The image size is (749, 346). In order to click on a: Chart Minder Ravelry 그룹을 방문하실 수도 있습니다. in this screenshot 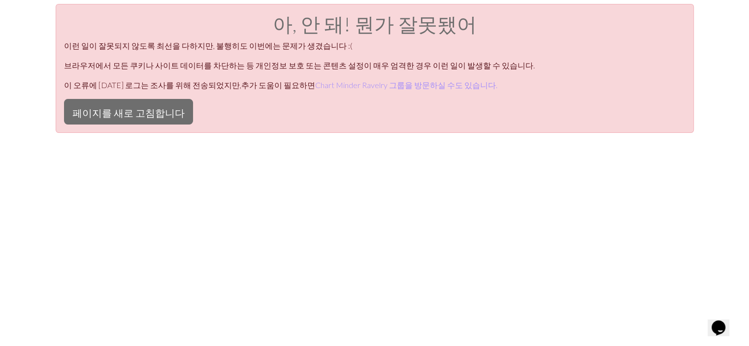, I will do `click(406, 85)`.